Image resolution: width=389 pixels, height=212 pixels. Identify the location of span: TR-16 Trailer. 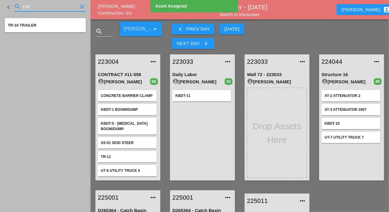
(22, 25).